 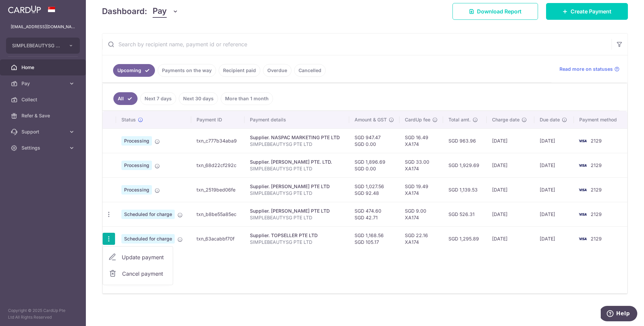 What do you see at coordinates (218, 165) in the screenshot?
I see `td: txn_68d22cf292c` at bounding box center [218, 165].